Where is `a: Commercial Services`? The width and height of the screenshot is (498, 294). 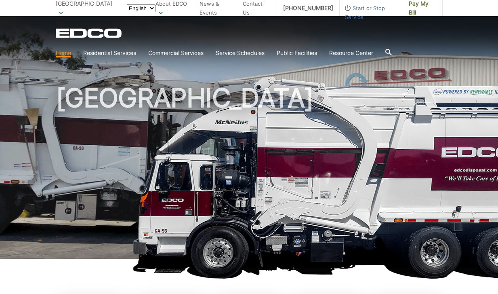 a: Commercial Services is located at coordinates (176, 53).